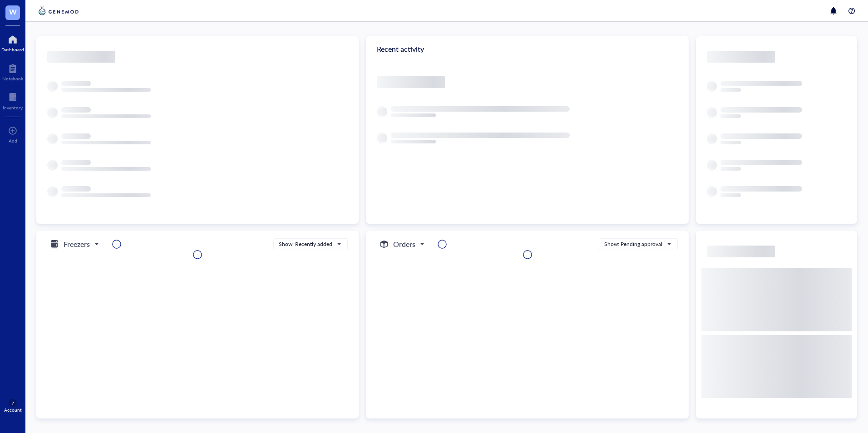  Describe the element at coordinates (527, 49) in the screenshot. I see `div: Recent activity` at that location.